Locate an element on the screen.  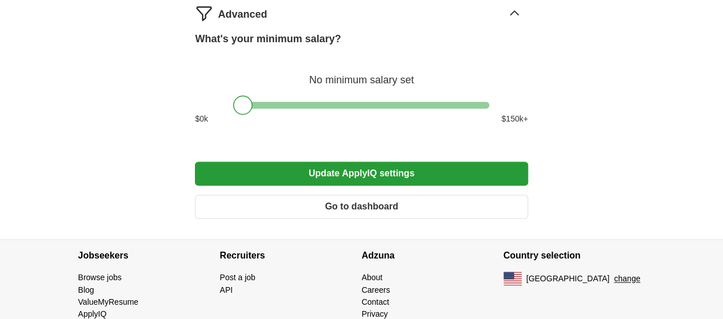
a: Post a job is located at coordinates (238, 278).